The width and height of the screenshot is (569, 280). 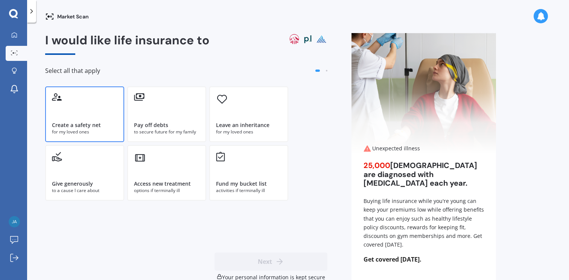 I want to click on div: to a cause I care about, so click(x=85, y=191).